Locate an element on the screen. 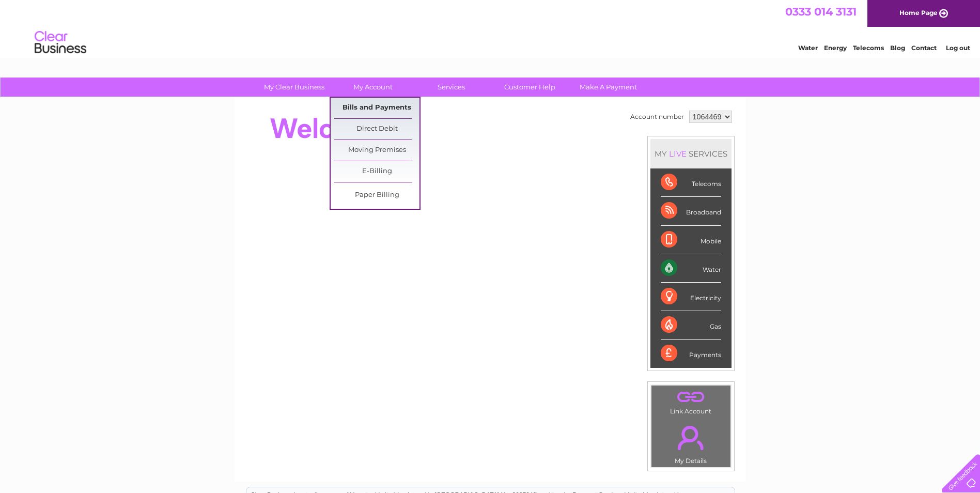 The width and height of the screenshot is (980, 493). div: Telecoms is located at coordinates (691, 182).